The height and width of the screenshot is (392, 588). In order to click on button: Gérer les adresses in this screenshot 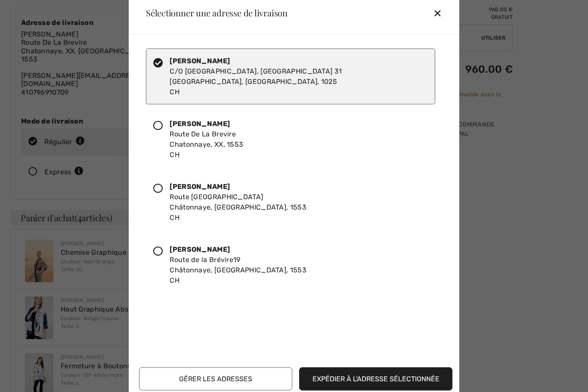, I will do `click(216, 379)`.